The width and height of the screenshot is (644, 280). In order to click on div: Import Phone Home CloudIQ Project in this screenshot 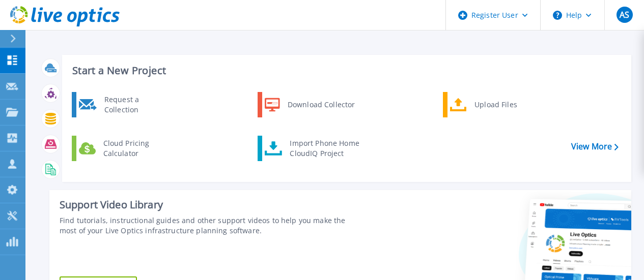, I will do `click(324, 148)`.